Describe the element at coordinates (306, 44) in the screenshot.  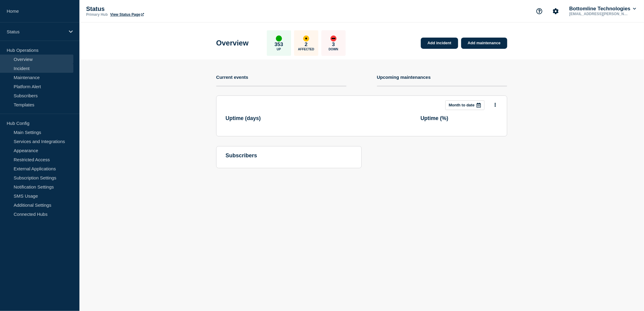
I see `p: 2` at that location.